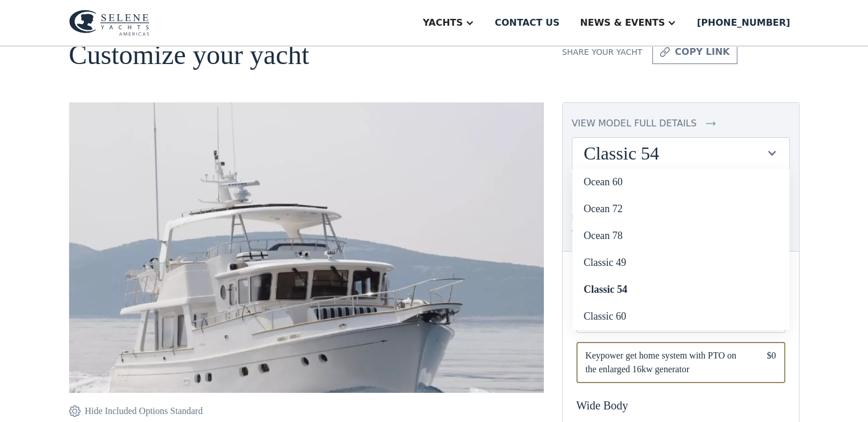  I want to click on span: Please note:, so click(594, 216).